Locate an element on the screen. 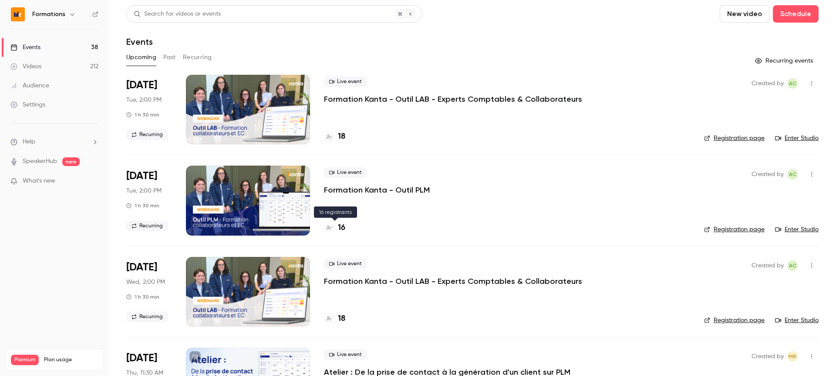  div: Videos is located at coordinates (26, 67).